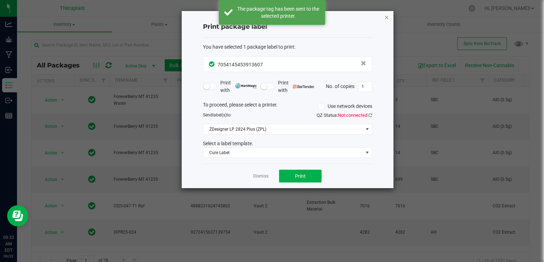  Describe the element at coordinates (240, 64) in the screenshot. I see `span: 7054145453913607` at that location.